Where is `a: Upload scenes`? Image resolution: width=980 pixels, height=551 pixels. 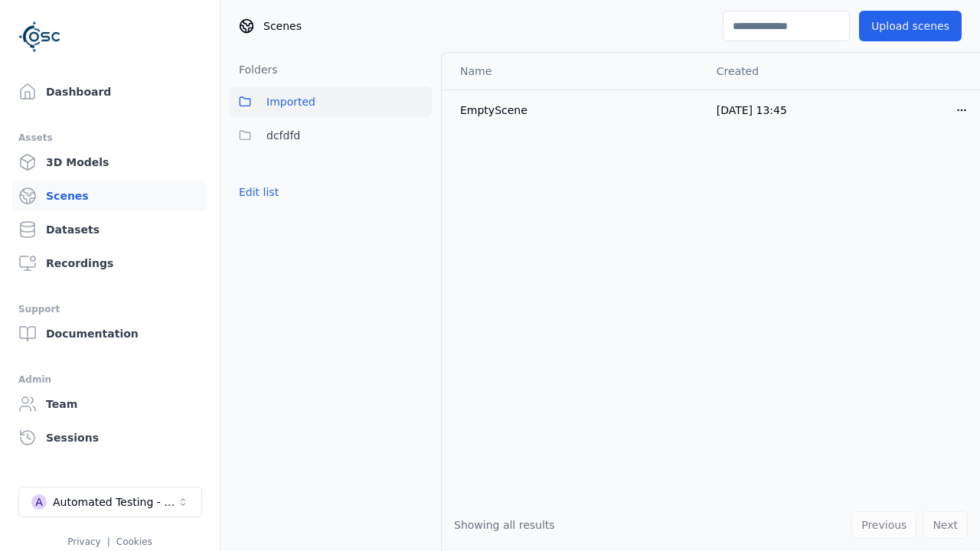 a: Upload scenes is located at coordinates (910, 26).